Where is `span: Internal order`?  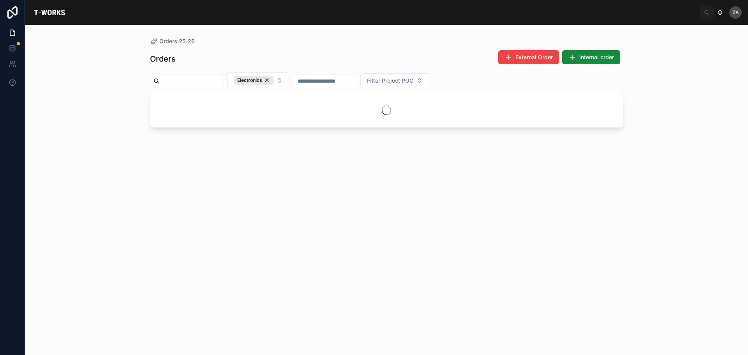
span: Internal order is located at coordinates (596, 57).